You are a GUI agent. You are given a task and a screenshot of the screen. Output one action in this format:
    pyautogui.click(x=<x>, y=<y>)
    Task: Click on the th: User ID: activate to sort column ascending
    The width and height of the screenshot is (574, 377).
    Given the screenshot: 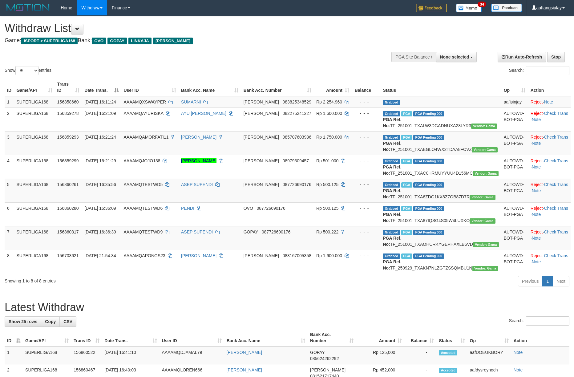 What is the action you would take?
    pyautogui.click(x=150, y=87)
    